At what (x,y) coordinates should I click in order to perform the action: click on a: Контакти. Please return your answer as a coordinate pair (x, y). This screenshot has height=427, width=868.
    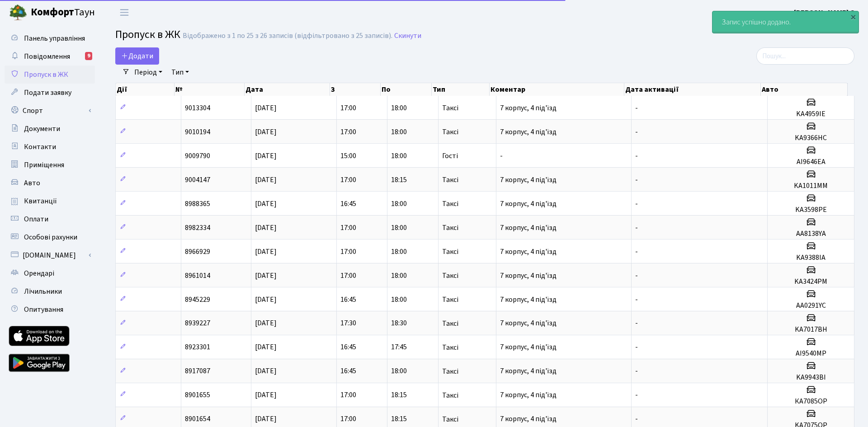
    Looking at the image, I should click on (50, 147).